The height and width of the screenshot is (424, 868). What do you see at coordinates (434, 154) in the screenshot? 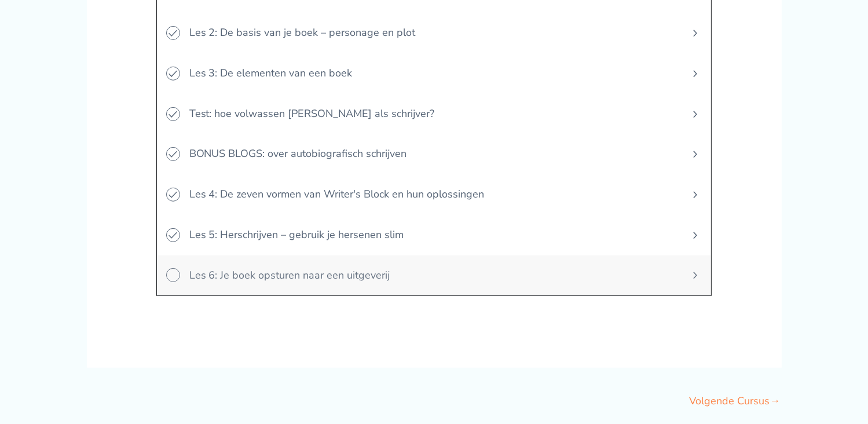
I see `a: BONUS BLOGS: over autobiografisch schrijven` at bounding box center [434, 154].